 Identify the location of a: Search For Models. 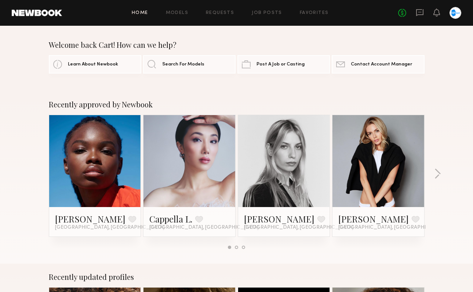
(190, 64).